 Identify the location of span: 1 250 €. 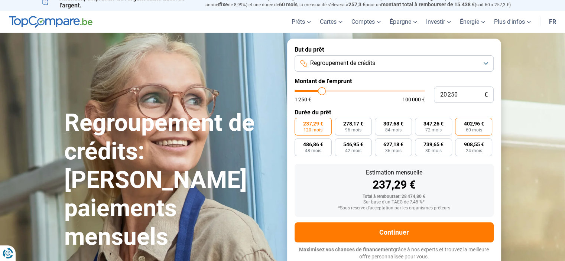
(303, 100).